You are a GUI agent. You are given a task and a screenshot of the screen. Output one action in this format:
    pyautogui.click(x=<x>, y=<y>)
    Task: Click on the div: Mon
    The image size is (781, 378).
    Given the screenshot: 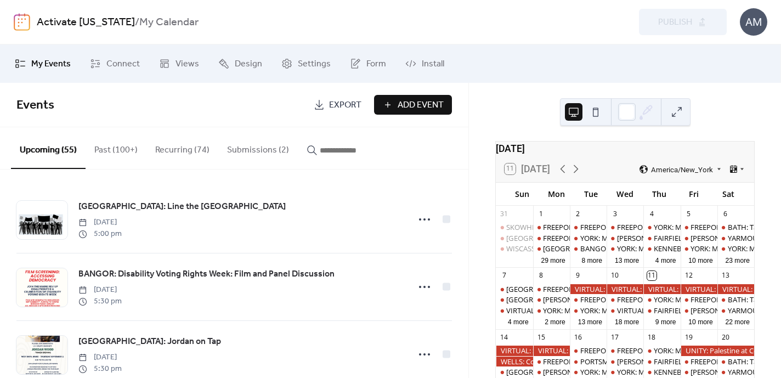 What is the action you would take?
    pyautogui.click(x=556, y=194)
    